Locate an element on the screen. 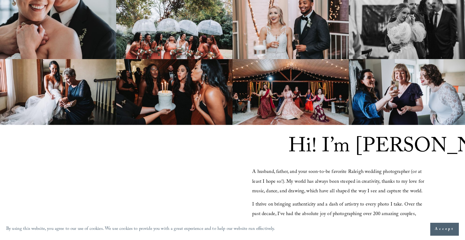 The height and width of the screenshot is (240, 465). span: A husband, father, and your soon-to-be favorite Raleigh wedding photographer (or at least I hope ... is located at coordinates (339, 182).